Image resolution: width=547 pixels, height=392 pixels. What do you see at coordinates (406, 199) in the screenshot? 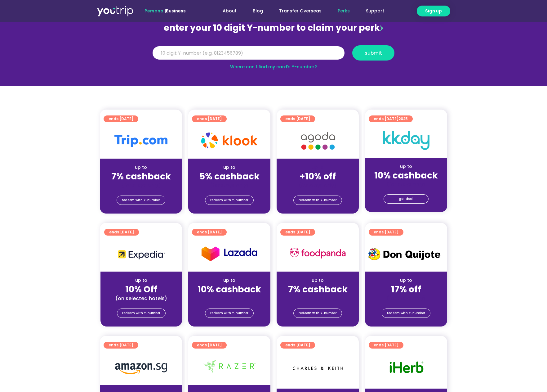
I see `span: get deal` at bounding box center [406, 199].